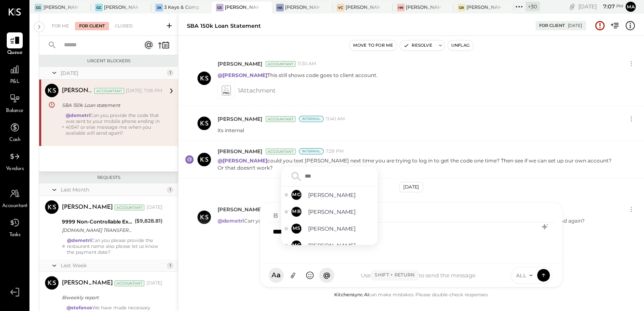 The image size is (644, 311). What do you see at coordinates (461, 8) in the screenshot?
I see `div: GB` at bounding box center [461, 8].